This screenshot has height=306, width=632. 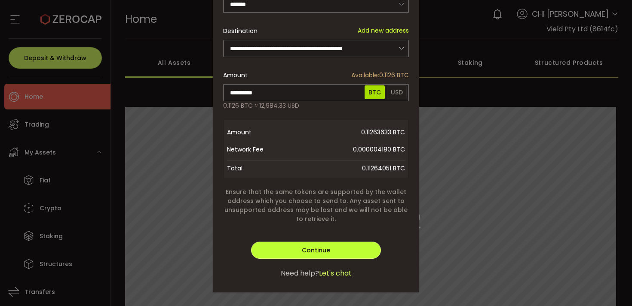 I want to click on span: Let's chat, so click(x=335, y=274).